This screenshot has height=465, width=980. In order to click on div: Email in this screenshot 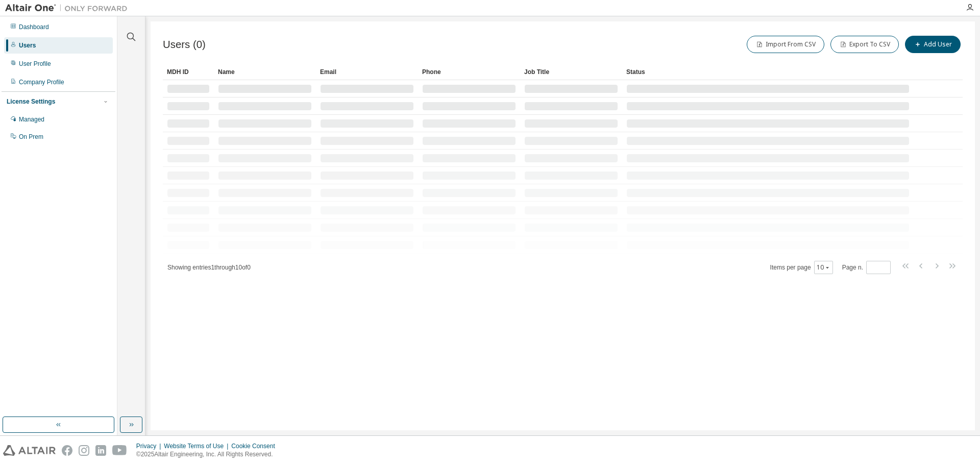, I will do `click(367, 72)`.